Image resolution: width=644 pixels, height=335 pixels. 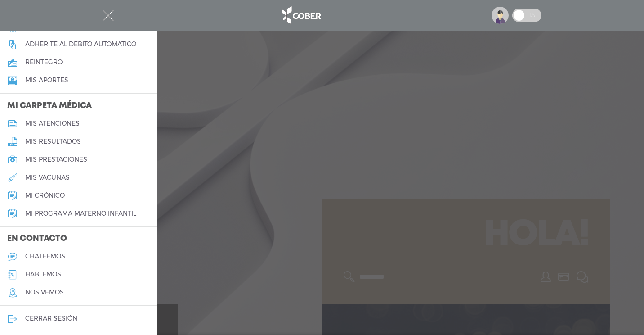 What do you see at coordinates (45, 195) in the screenshot?
I see `h5: mi crónico` at bounding box center [45, 195].